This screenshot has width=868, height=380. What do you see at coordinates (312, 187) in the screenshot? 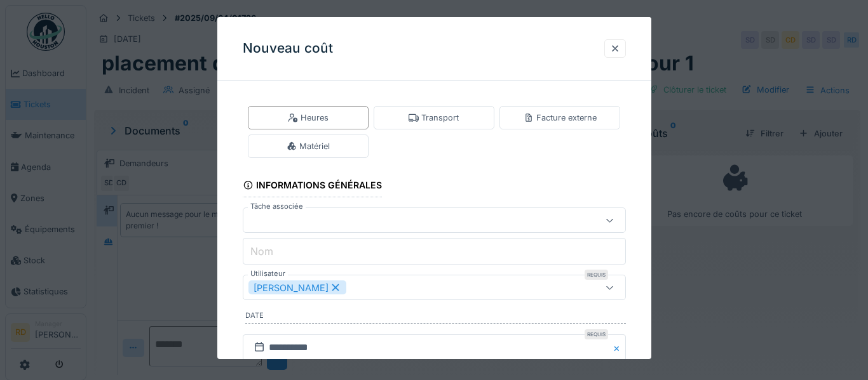
I see `div: Informations générales` at bounding box center [312, 187].